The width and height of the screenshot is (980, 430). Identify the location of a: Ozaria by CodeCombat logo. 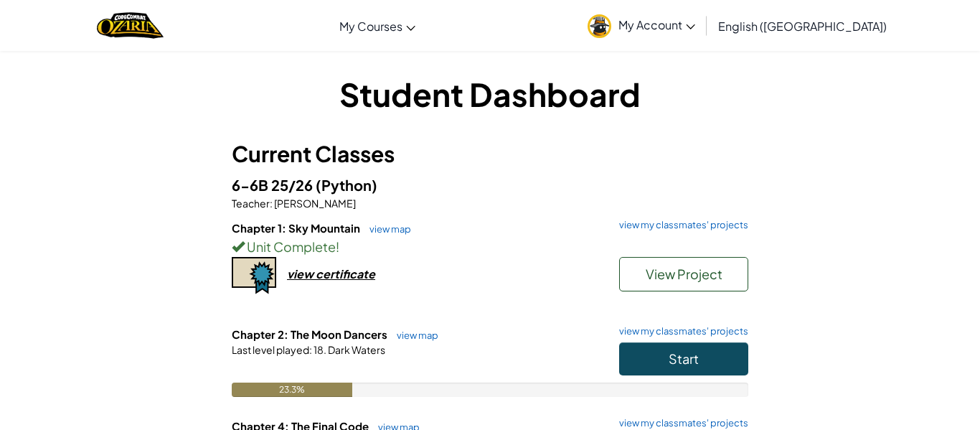
(130, 25).